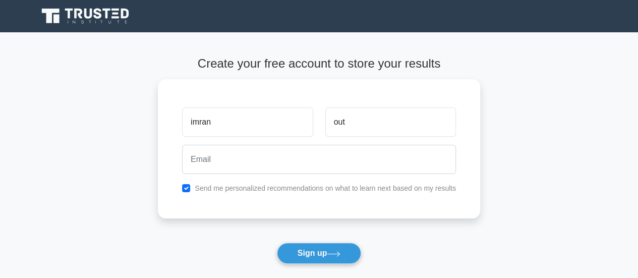 The width and height of the screenshot is (638, 278). Describe the element at coordinates (326, 188) in the screenshot. I see `label: Send me personalized recommendations on what to learn next based on my results` at that location.